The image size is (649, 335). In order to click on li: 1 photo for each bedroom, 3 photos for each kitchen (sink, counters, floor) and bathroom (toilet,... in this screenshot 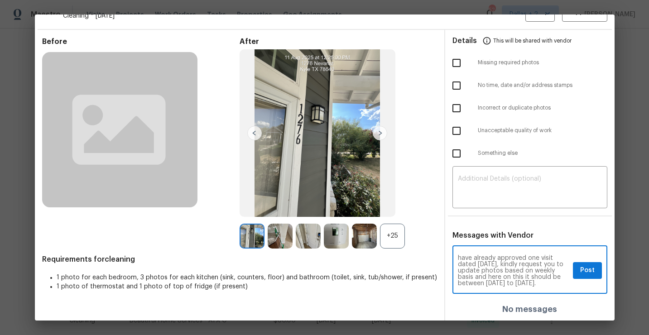, I will do `click(247, 278)`.